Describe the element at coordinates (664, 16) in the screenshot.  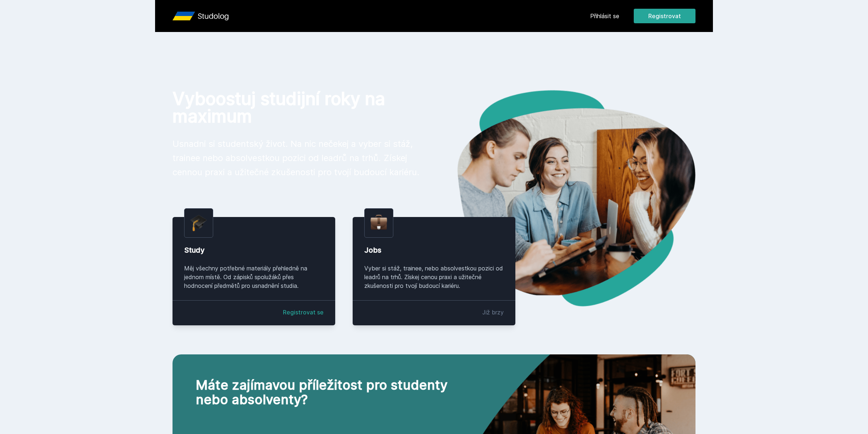
I see `a: Registrovat` at that location.